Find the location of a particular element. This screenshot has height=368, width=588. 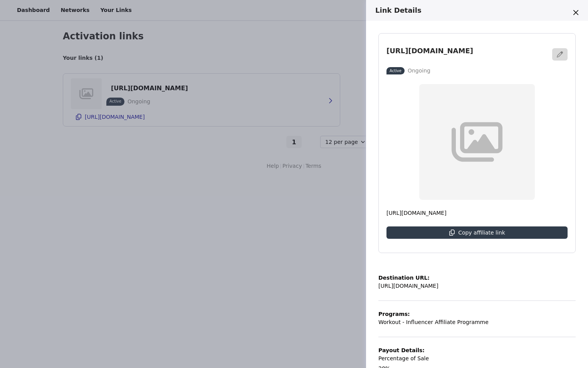

p: Programs: is located at coordinates (434, 314).